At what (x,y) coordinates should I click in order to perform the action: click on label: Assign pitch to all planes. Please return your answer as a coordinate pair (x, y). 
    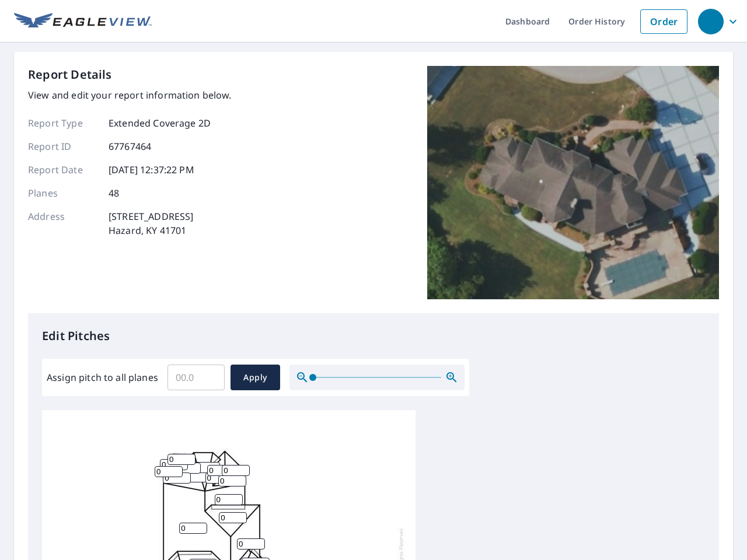
    Looking at the image, I should click on (102, 377).